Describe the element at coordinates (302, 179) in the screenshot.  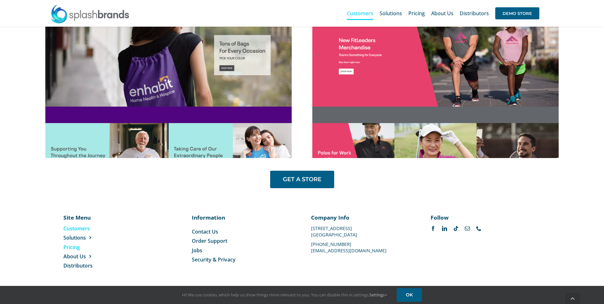
I see `a: GET A STORE` at that location.